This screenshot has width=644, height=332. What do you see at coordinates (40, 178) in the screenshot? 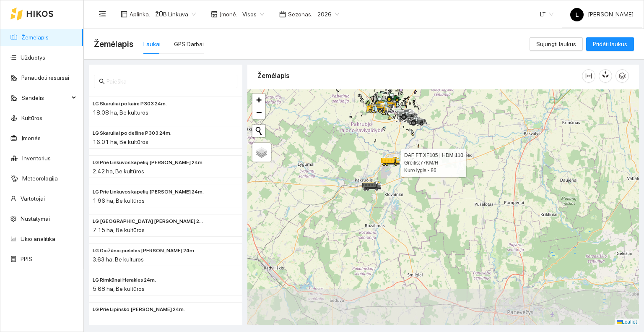
I see `a: Meteorologija` at bounding box center [40, 178].